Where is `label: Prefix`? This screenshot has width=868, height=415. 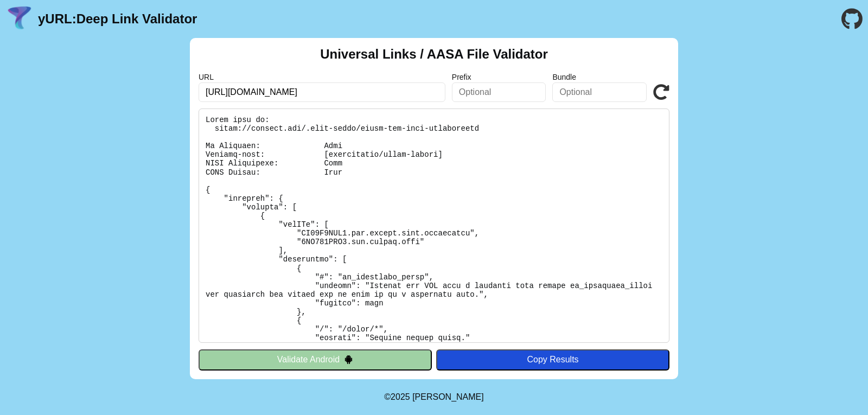 label: Prefix is located at coordinates (499, 77).